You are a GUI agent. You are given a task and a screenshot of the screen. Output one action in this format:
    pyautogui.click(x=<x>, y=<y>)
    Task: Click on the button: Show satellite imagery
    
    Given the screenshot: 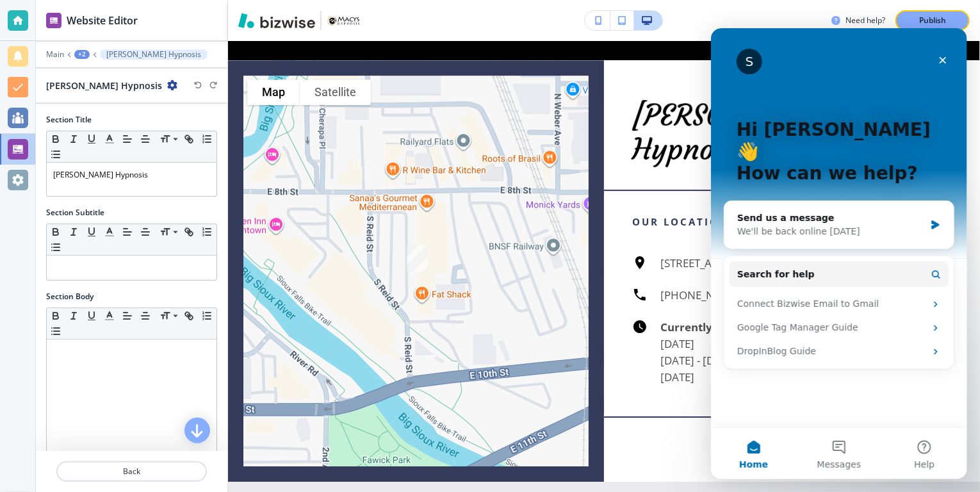 What is the action you would take?
    pyautogui.click(x=335, y=93)
    